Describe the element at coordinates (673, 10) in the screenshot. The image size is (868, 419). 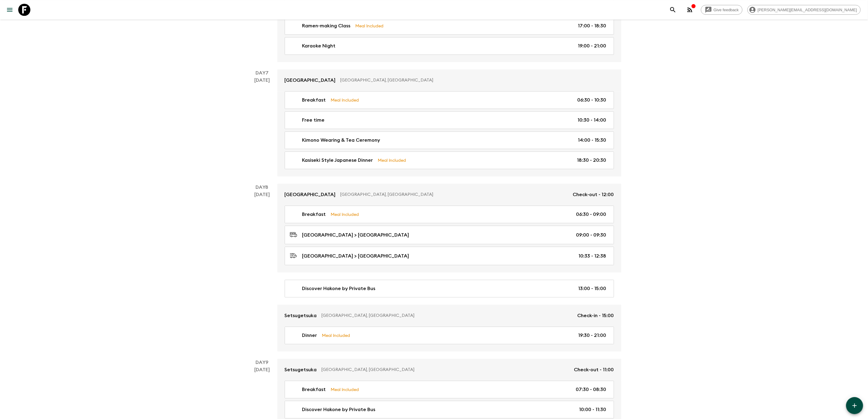
I see `button: search adventures` at that location.